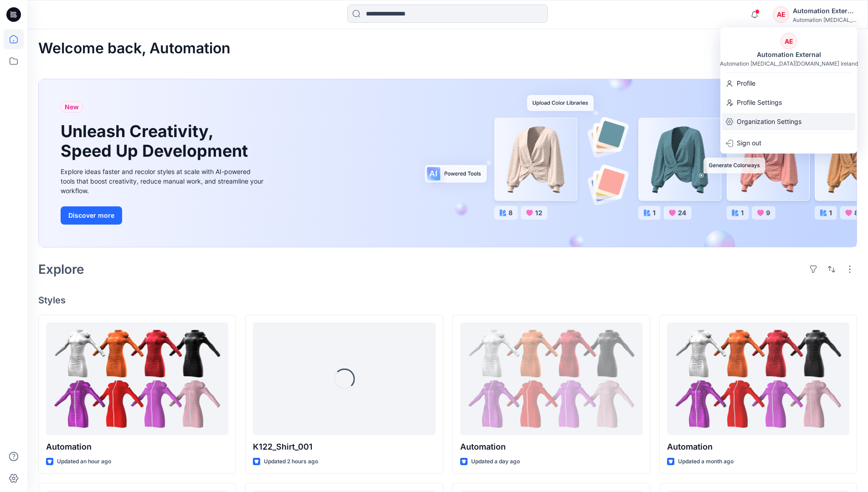  I want to click on p: Updated 2 hours ago, so click(291, 462).